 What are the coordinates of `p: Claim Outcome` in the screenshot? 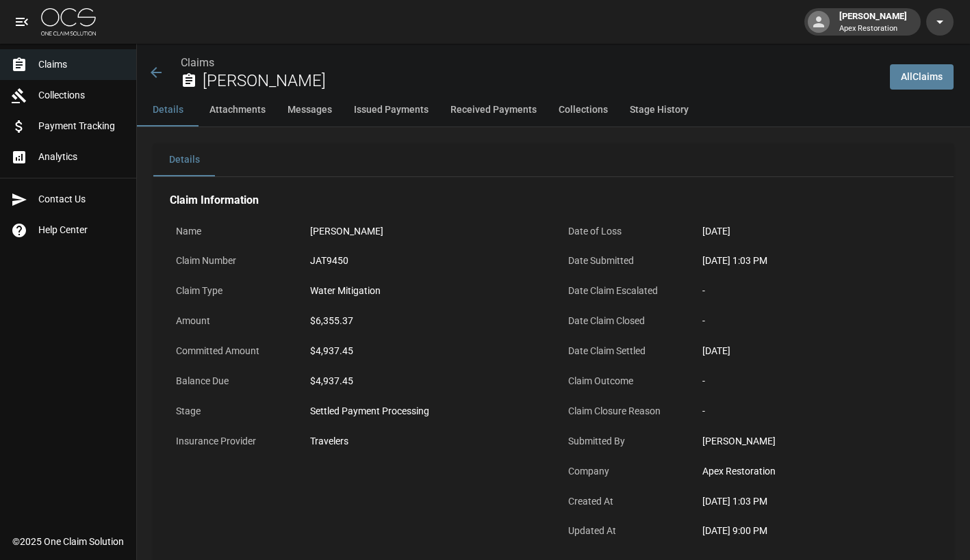 It's located at (623, 381).